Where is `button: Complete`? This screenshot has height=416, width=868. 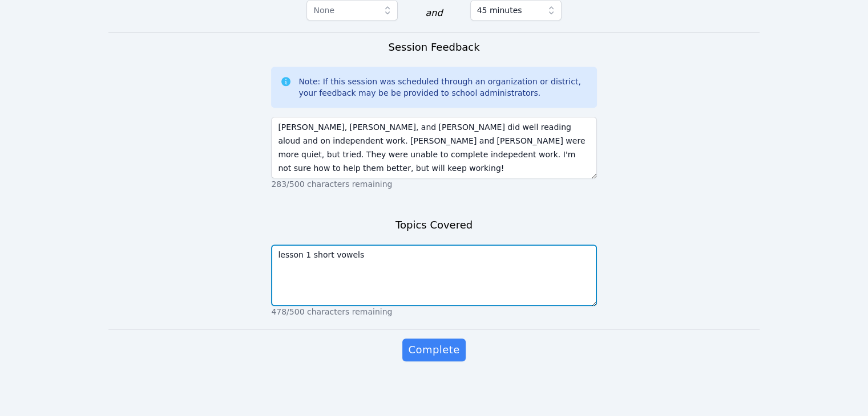
button: Complete is located at coordinates (434, 350).